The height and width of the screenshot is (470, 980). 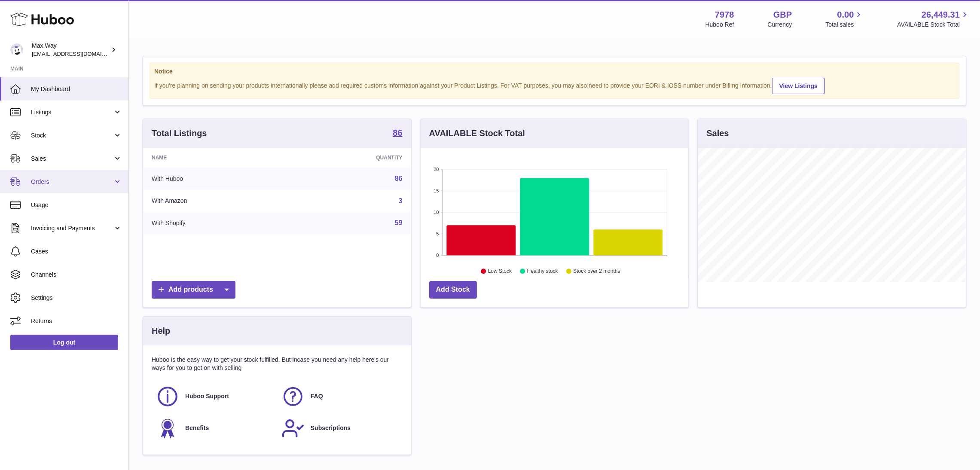 I want to click on span: Stock, so click(x=72, y=135).